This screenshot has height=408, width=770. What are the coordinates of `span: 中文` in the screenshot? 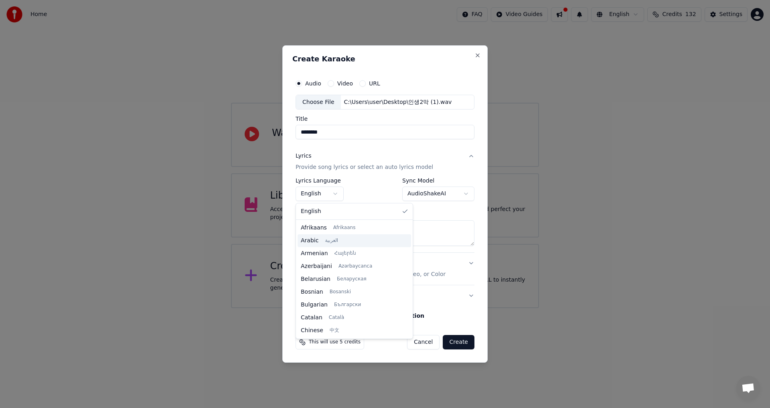 It's located at (334, 330).